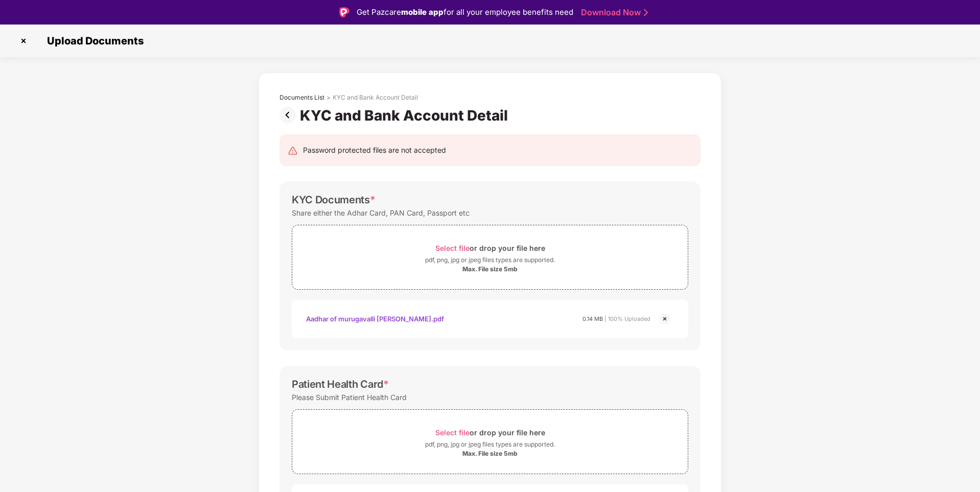  What do you see at coordinates (374, 150) in the screenshot?
I see `div: Password protected files are not accepted` at bounding box center [374, 150].